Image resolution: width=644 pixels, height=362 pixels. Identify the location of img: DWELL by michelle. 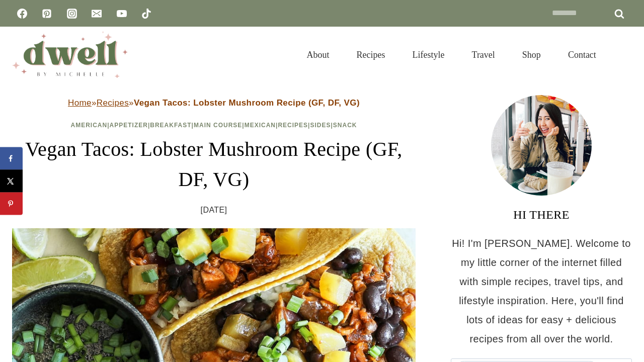
(70, 55).